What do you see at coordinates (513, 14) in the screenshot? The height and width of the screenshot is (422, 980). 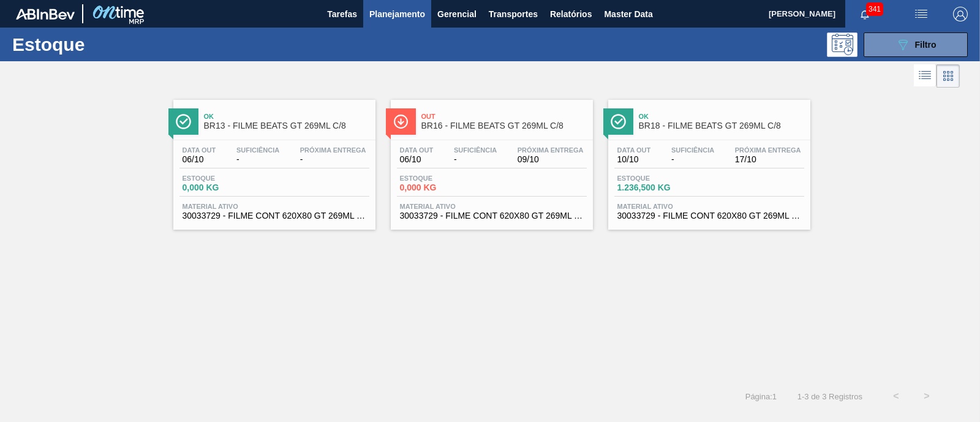 I see `span: Transportes` at bounding box center [513, 14].